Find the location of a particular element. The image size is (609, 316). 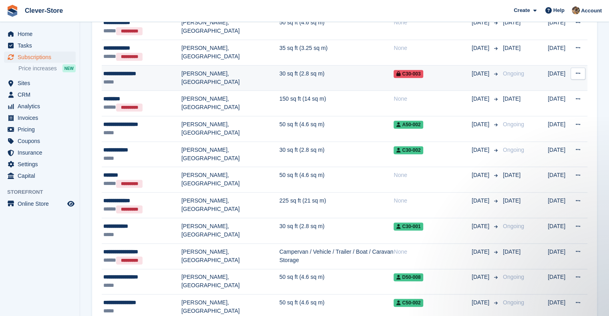

span: D50-008 is located at coordinates (408, 278).